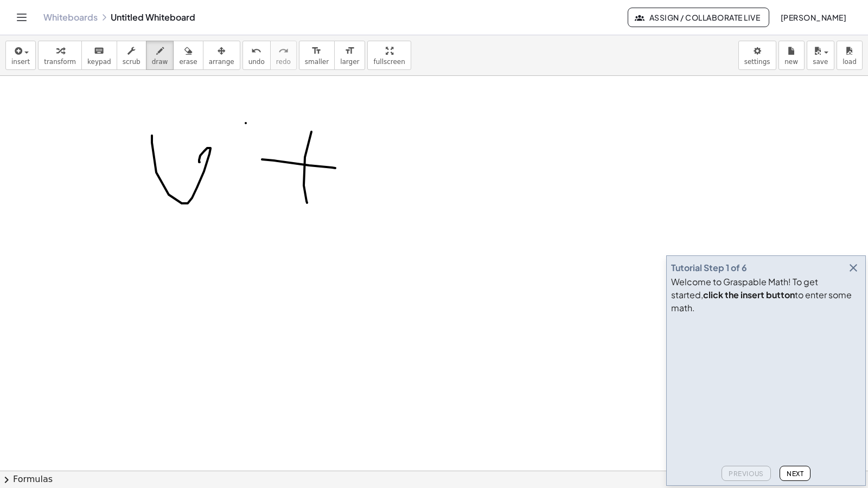 The height and width of the screenshot is (488, 868). What do you see at coordinates (160, 55) in the screenshot?
I see `button: draw` at bounding box center [160, 55].